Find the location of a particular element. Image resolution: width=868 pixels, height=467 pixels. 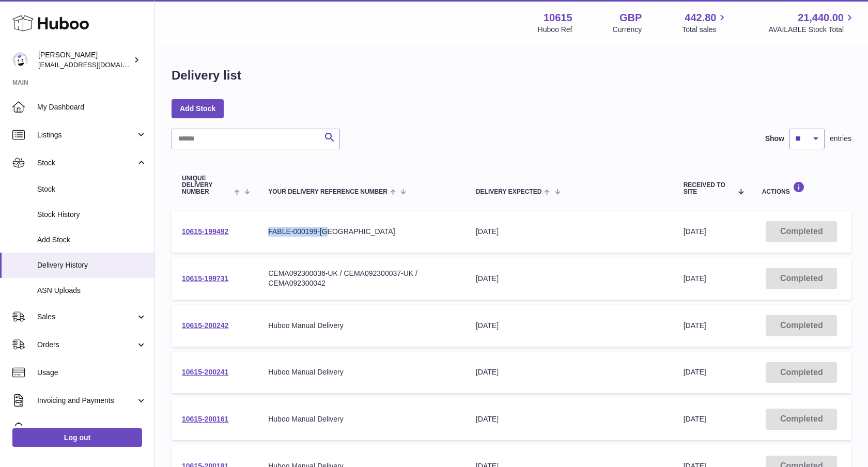

span: AVAILABLE Stock Total is located at coordinates (812, 29).